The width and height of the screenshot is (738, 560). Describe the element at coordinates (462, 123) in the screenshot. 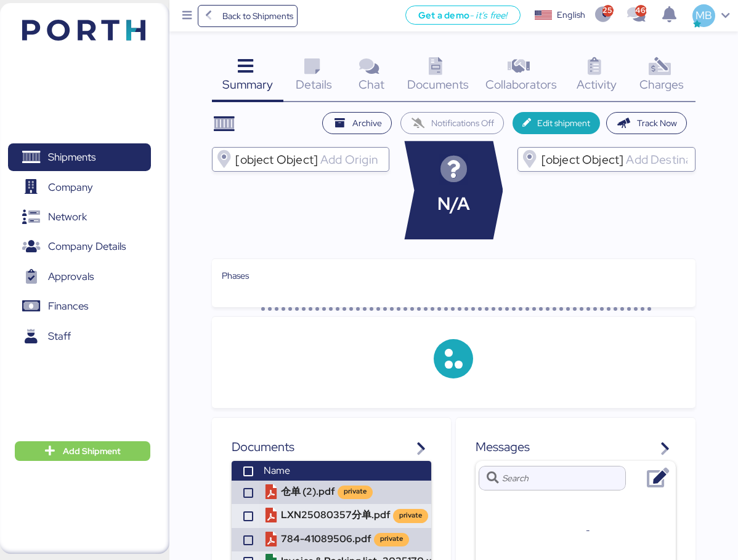

I see `span: Notifications Off` at that location.